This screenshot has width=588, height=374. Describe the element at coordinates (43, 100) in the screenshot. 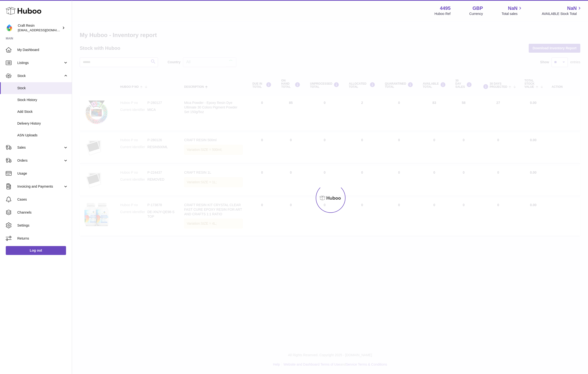

I see `span: Stock History` at that location.